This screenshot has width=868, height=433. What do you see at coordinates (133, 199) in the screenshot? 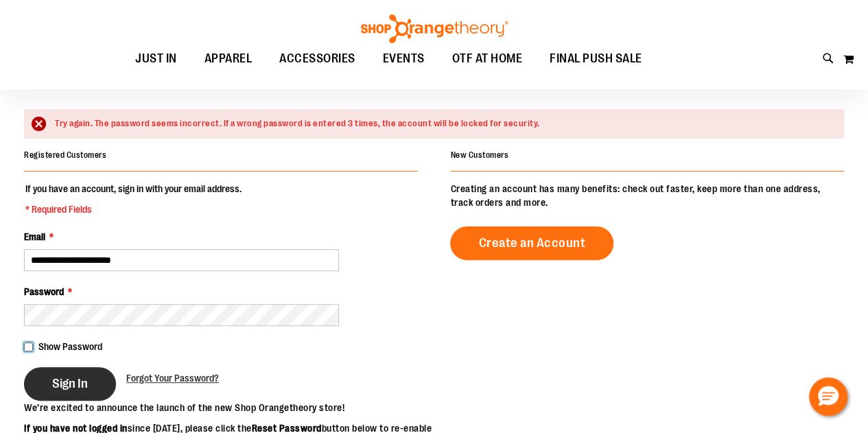
I see `legend: If you have an account, sign in with your email address.` at bounding box center [133, 199].